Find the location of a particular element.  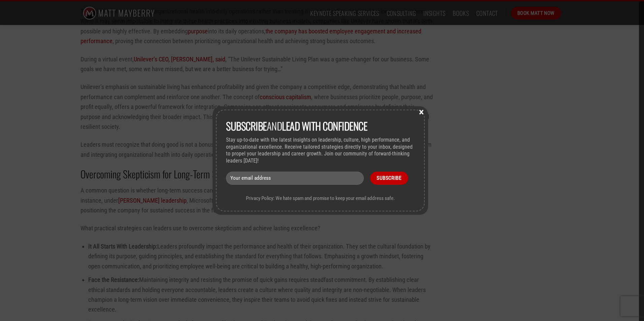

strong: Subscribe is located at coordinates (246, 125).